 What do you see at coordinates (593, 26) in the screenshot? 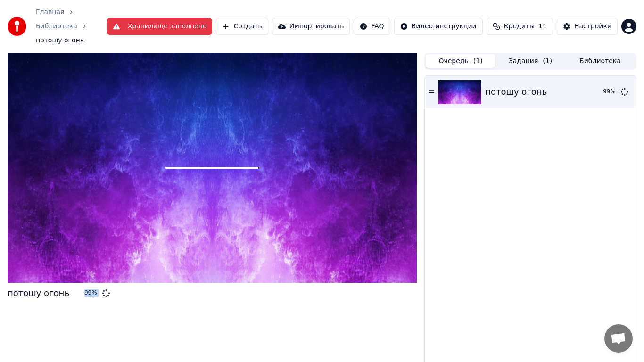
I see `div: Настройки` at bounding box center [593, 26].